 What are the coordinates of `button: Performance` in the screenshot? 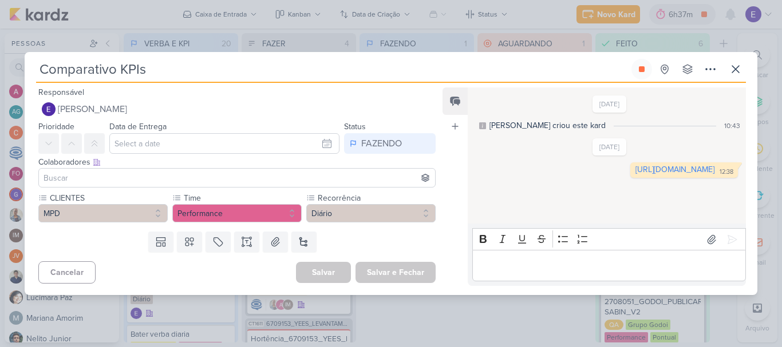 It's located at (237, 213).